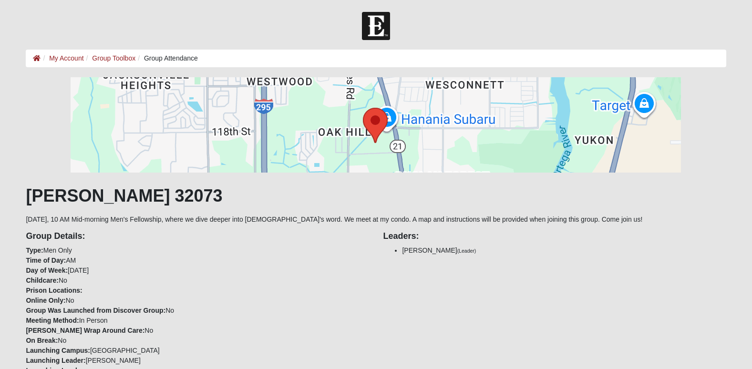 This screenshot has width=752, height=369. What do you see at coordinates (52, 321) in the screenshot?
I see `strong: Meeting Method:` at bounding box center [52, 321].